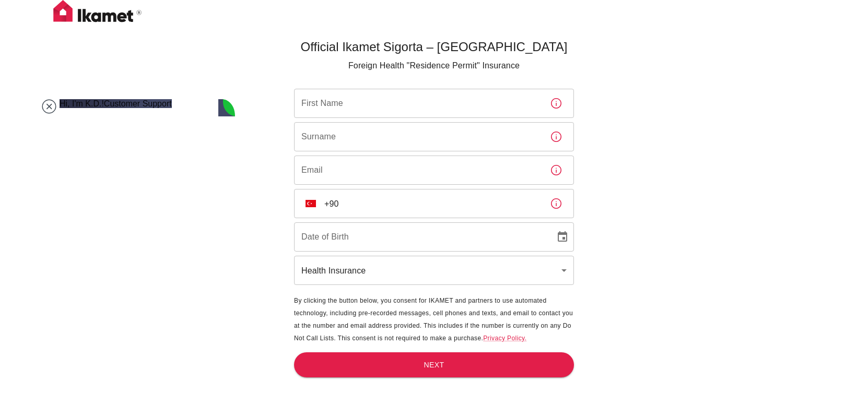 Image resolution: width=868 pixels, height=405 pixels. What do you see at coordinates (434, 365) in the screenshot?
I see `button: Next` at bounding box center [434, 365].